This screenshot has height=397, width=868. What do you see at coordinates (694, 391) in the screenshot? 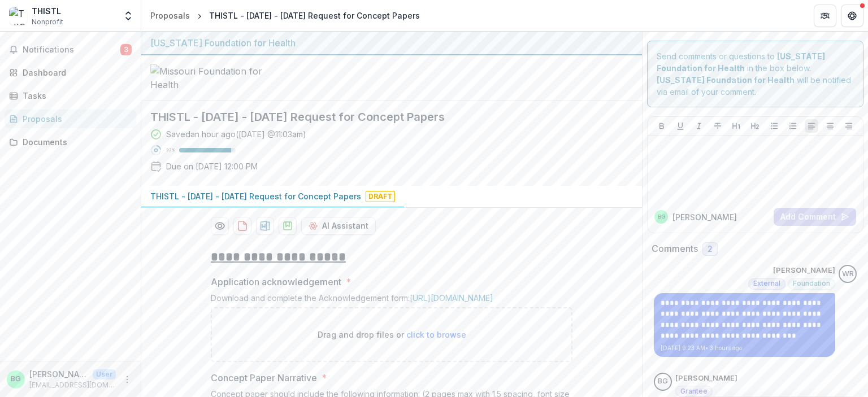
I see `span: Grantee` at bounding box center [694, 391].